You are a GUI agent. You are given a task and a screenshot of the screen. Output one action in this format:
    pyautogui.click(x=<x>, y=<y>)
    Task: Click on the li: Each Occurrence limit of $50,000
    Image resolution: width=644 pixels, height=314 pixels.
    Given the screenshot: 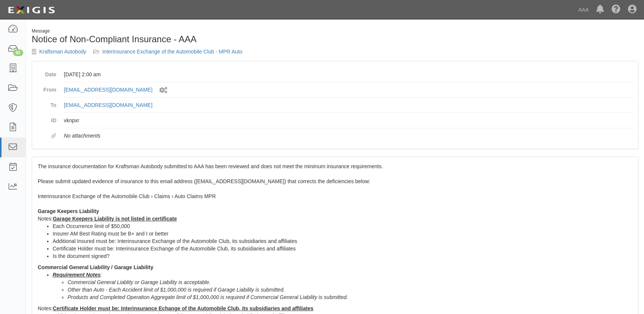 What is the action you would take?
    pyautogui.click(x=342, y=226)
    